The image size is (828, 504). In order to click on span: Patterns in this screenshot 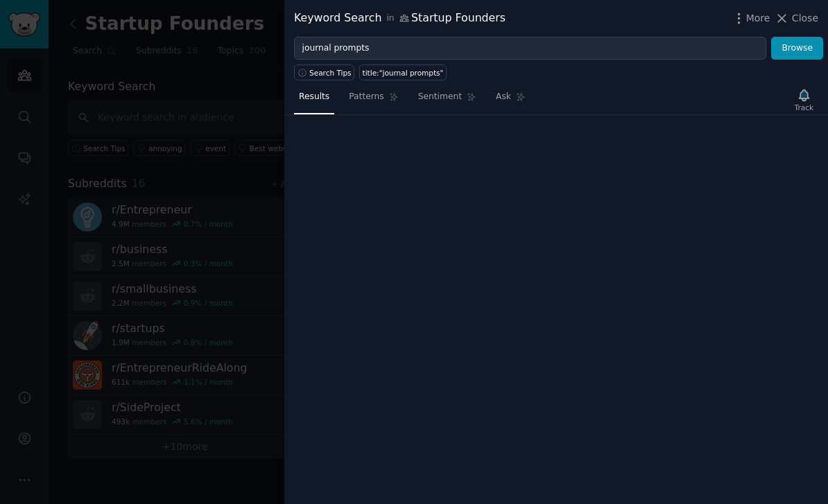, I will do `click(366, 97)`.